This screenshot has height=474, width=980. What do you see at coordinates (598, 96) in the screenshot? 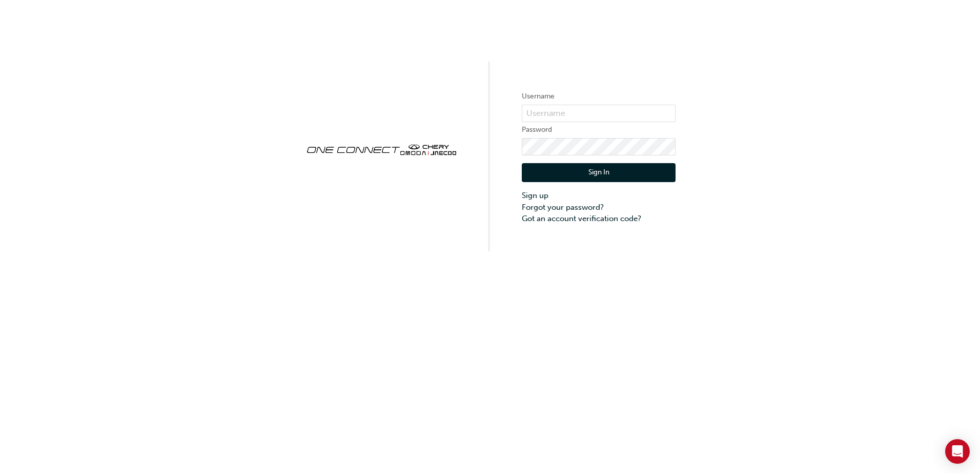
I see `label: Username` at bounding box center [598, 96].